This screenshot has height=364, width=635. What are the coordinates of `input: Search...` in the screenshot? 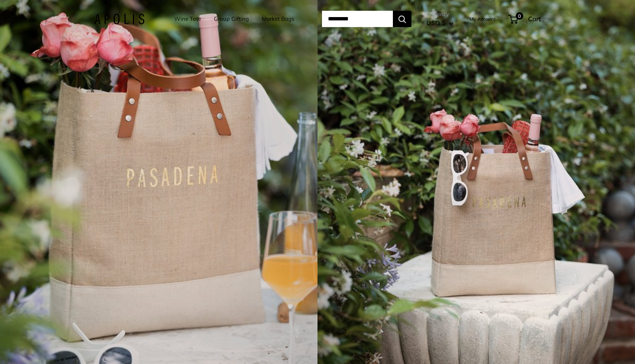 It's located at (357, 19).